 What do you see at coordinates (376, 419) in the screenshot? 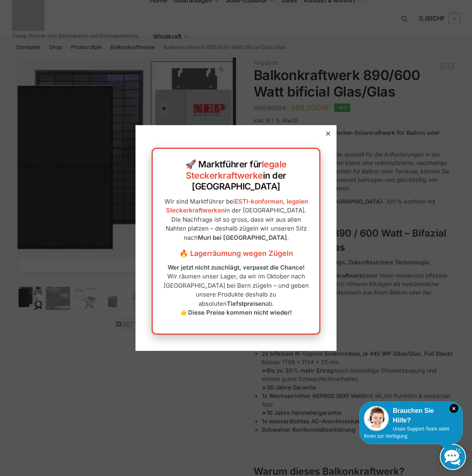
I see `img: Customer service` at bounding box center [376, 419].